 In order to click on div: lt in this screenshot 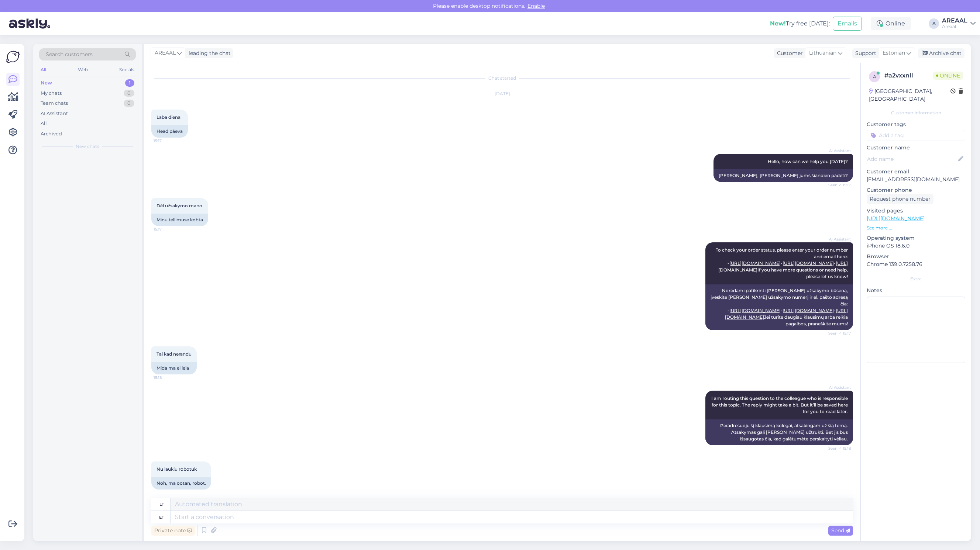, I will do `click(161, 504)`.